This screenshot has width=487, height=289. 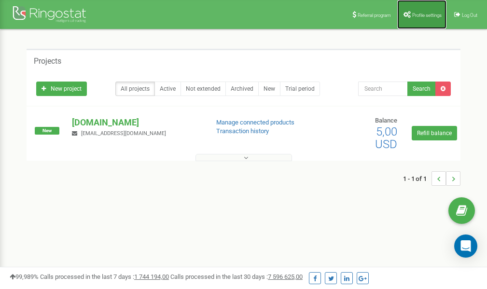 What do you see at coordinates (237, 277) in the screenshot?
I see `span: Calls processed in the last 30 days :` at bounding box center [237, 277].